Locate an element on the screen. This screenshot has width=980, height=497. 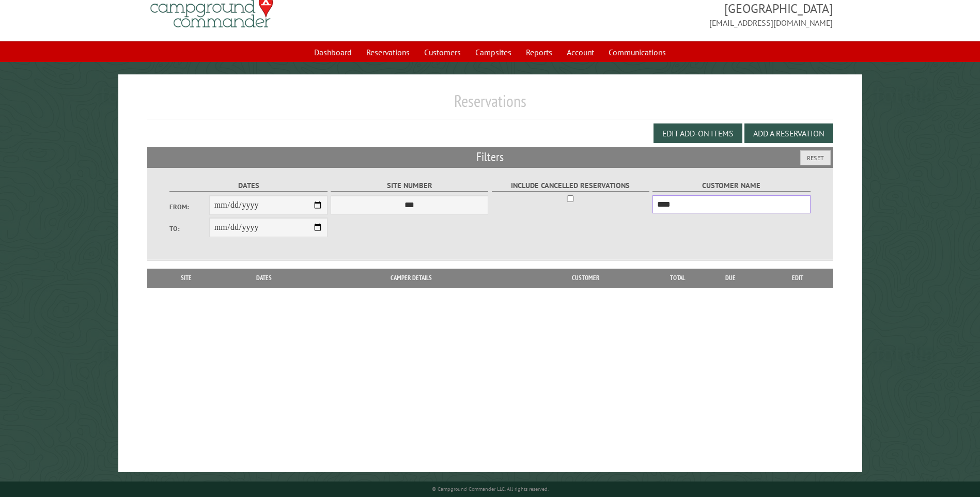
th: Total is located at coordinates (677, 278).